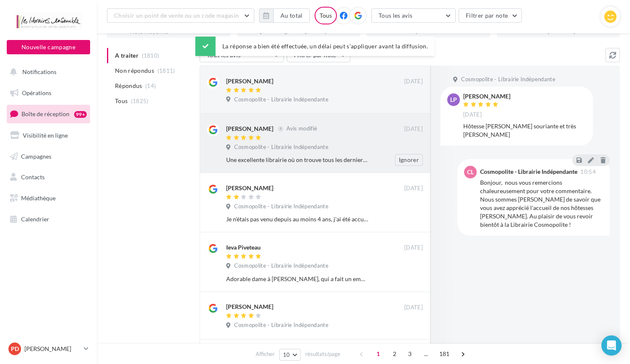  Describe the element at coordinates (140, 101) in the screenshot. I see `span: (1825)` at that location.